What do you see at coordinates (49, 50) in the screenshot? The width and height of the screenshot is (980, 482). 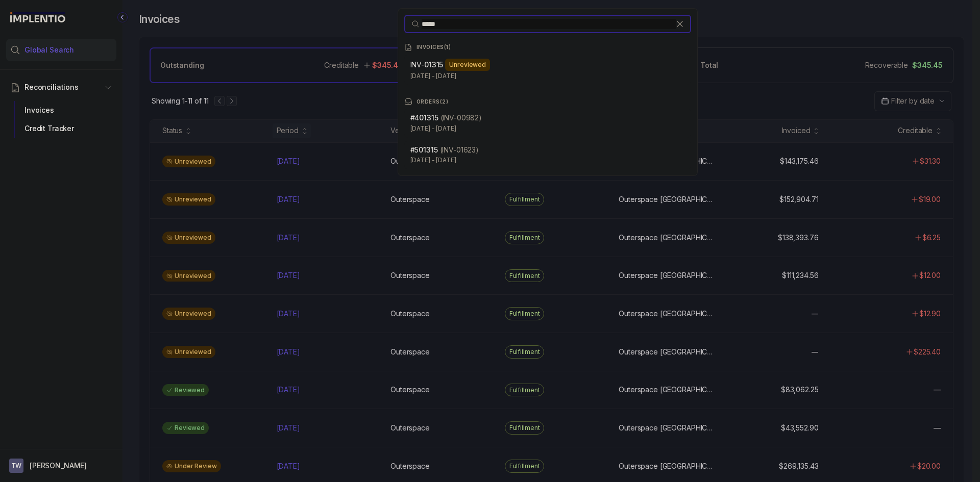 I see `span: Global Search` at bounding box center [49, 50].